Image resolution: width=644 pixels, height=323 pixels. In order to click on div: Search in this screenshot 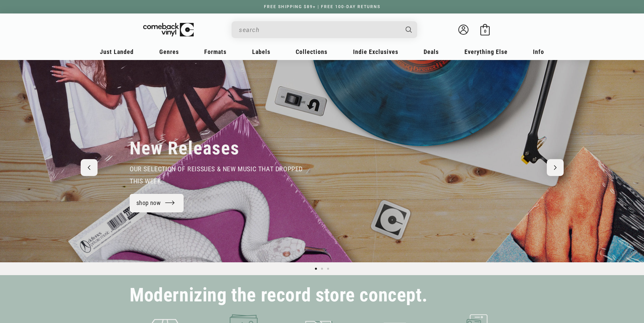, I will do `click(324, 30)`.